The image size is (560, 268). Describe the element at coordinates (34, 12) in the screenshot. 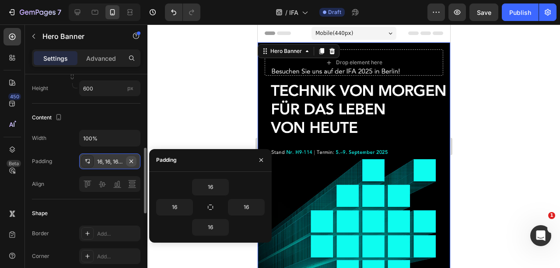

I see `button: 7` at that location.